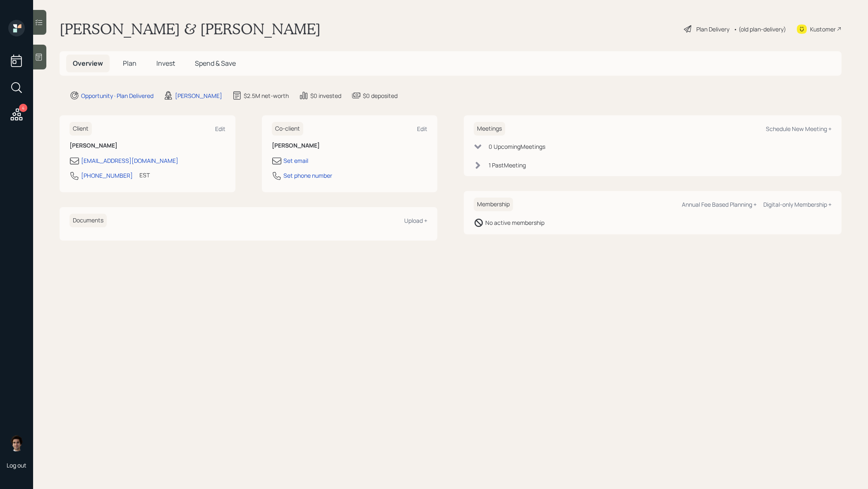  I want to click on span: Overview, so click(88, 64).